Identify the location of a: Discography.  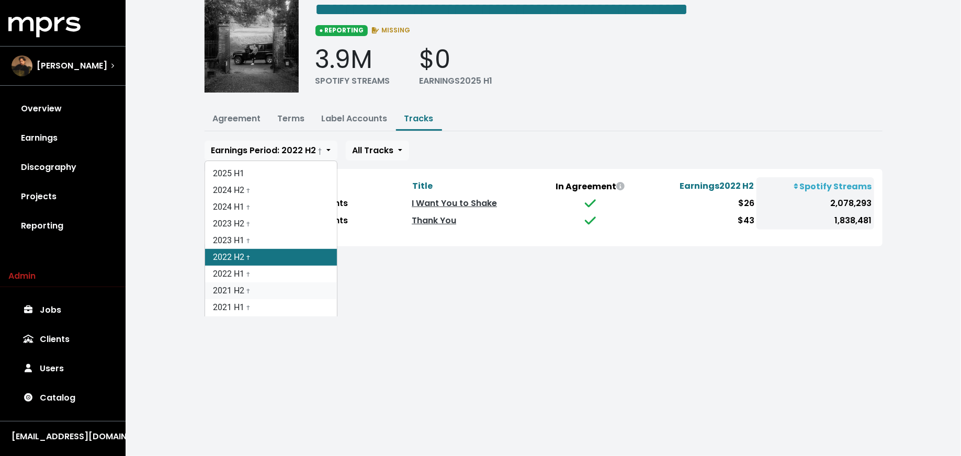
(63, 167).